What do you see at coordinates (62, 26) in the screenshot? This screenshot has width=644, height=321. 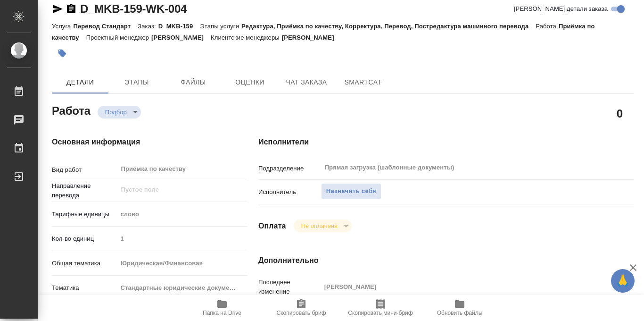 I see `p: Услуга` at bounding box center [62, 26].